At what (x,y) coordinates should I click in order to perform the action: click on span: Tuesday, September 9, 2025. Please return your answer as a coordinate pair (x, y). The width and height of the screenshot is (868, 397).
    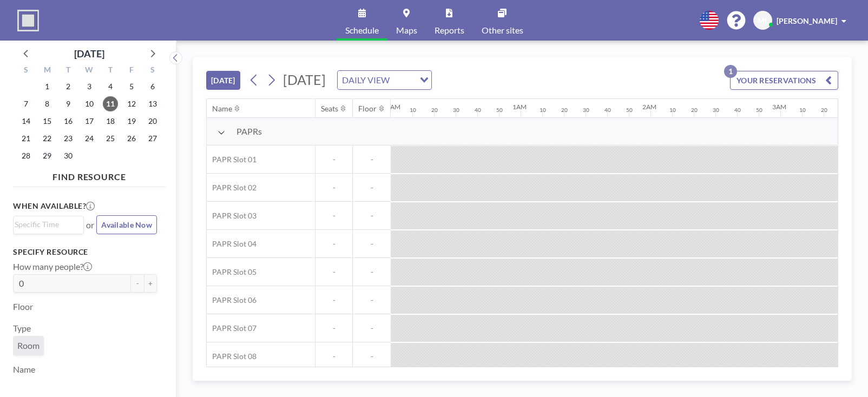
    Looking at the image, I should click on (68, 104).